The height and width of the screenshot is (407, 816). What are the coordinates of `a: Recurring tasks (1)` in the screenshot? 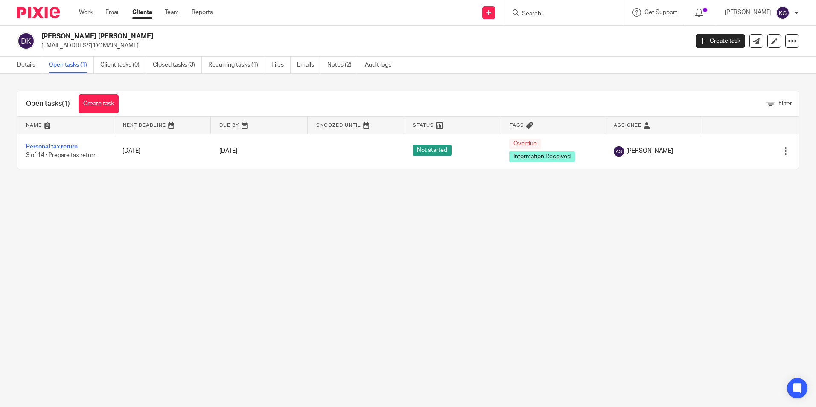 It's located at (236, 65).